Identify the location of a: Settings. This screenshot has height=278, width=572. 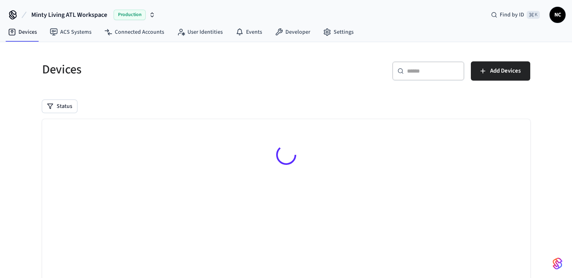
(338, 32).